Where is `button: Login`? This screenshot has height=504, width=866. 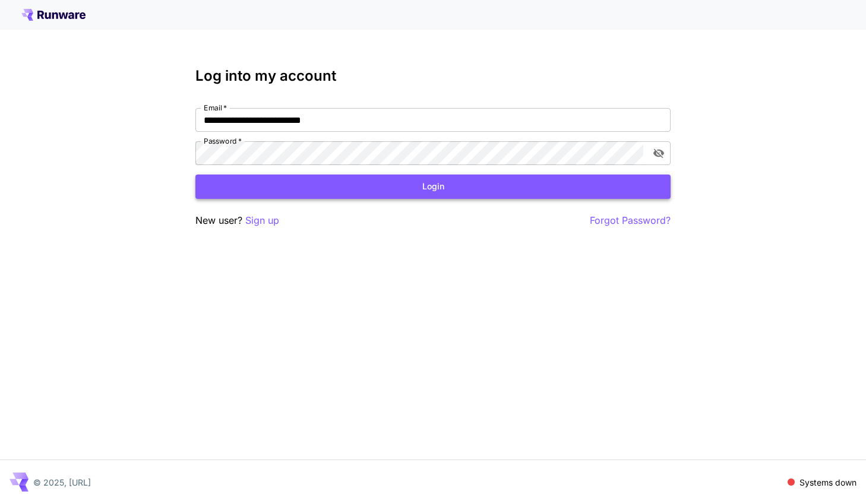 button: Login is located at coordinates (433, 186).